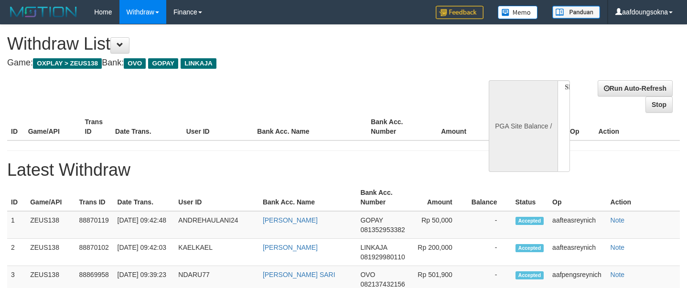 Image resolution: width=687 pixels, height=288 pixels. Describe the element at coordinates (635, 88) in the screenshot. I see `a: Run Auto-Refresh` at that location.